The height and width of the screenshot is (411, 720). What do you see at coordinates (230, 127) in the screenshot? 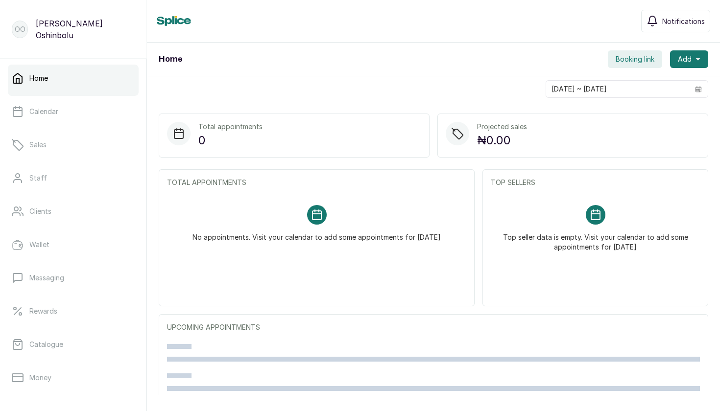
I see `p: Total appointments` at bounding box center [230, 127].